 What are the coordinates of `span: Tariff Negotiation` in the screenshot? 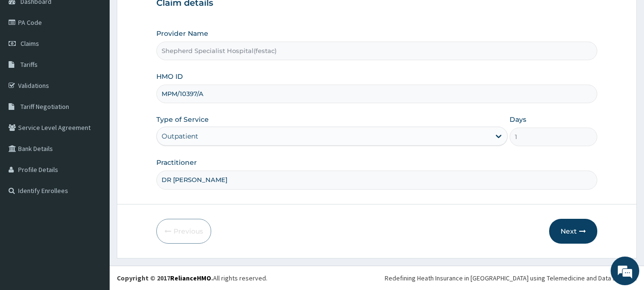 It's located at (44, 106).